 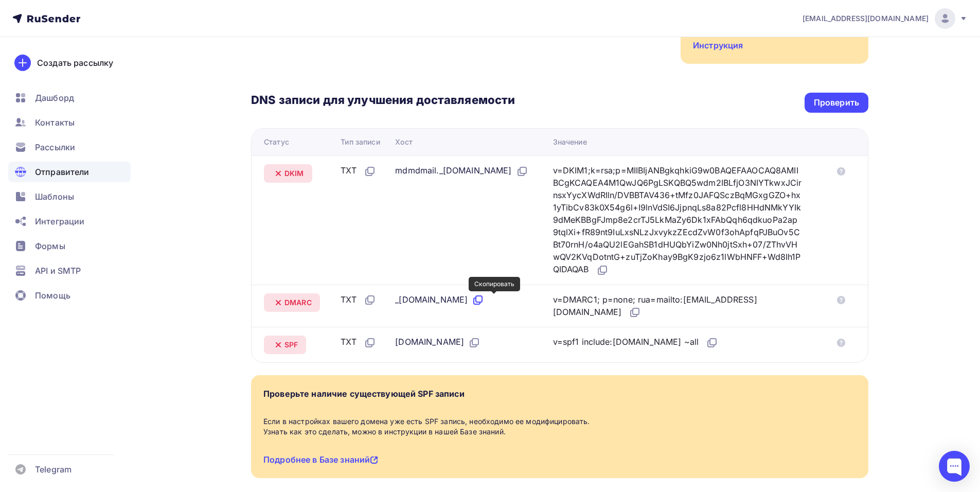 I want to click on span: Контакты, so click(x=54, y=122).